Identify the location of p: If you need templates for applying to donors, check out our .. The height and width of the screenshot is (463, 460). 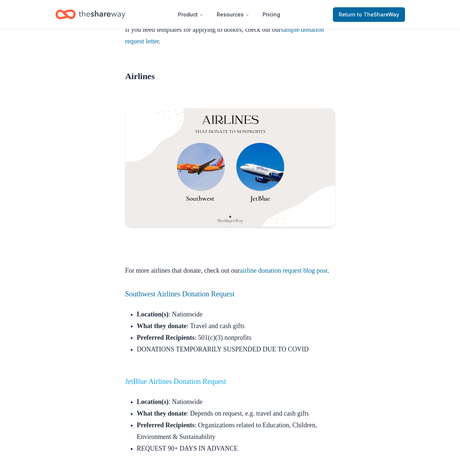
(230, 47).